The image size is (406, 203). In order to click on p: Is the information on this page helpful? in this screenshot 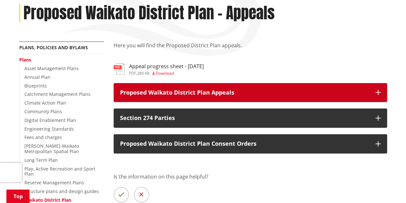, I will do `click(250, 176)`.